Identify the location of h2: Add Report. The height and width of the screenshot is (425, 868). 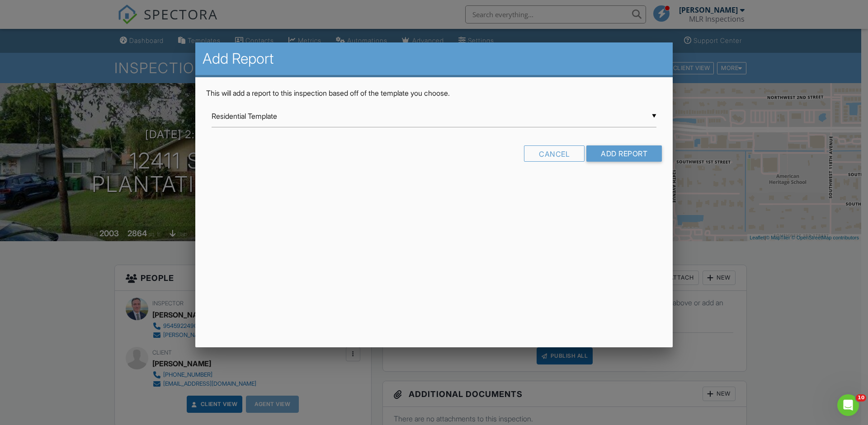
(434, 59).